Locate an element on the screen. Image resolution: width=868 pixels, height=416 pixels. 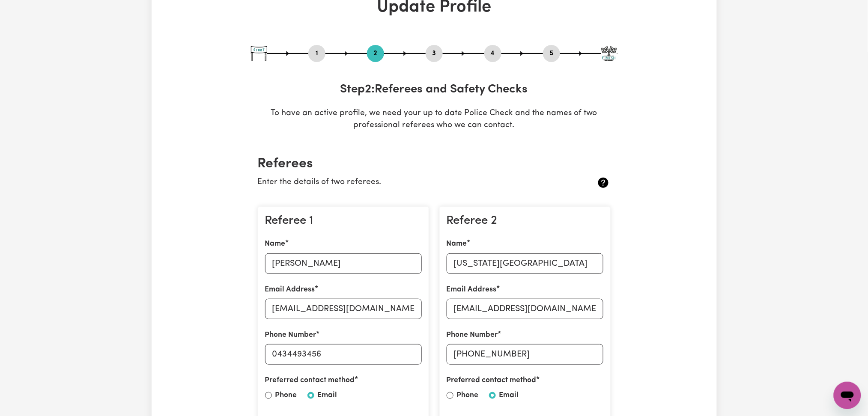
p: To have an active profile, we need your up to date Police Check and the names of two professional... is located at coordinates (434, 120).